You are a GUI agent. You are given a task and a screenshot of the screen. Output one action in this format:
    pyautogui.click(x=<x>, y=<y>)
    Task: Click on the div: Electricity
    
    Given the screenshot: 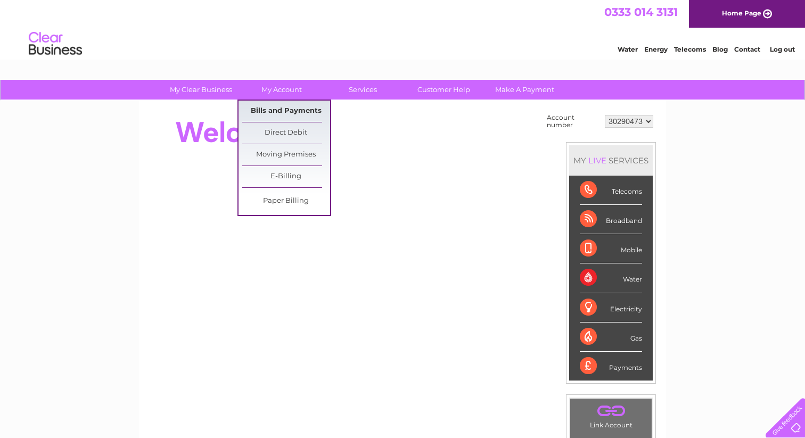 What is the action you would take?
    pyautogui.click(x=611, y=308)
    